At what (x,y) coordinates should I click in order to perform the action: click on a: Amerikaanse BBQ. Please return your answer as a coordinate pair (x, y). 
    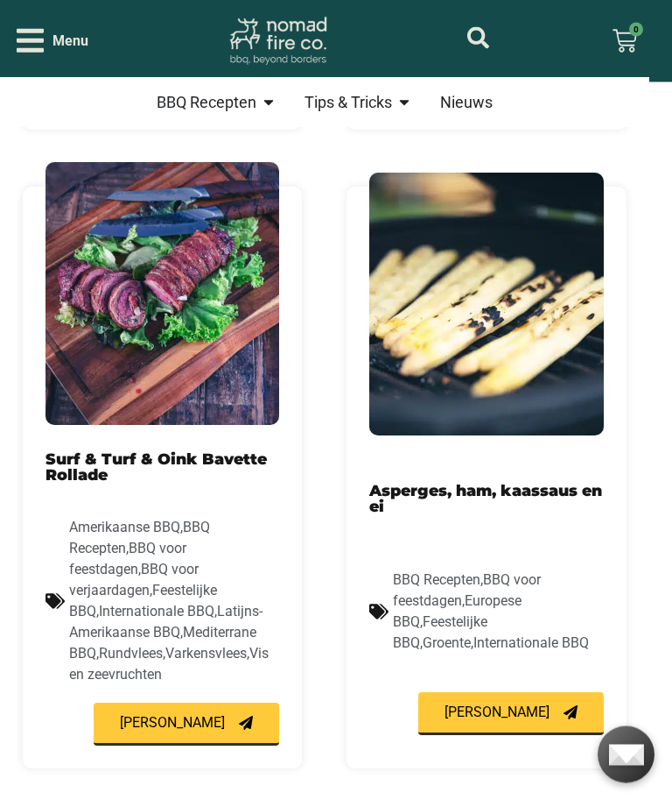
    Looking at the image, I should click on (124, 527).